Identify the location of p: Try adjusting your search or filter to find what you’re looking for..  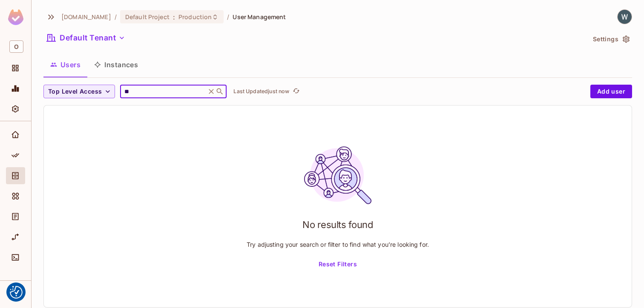
(338, 244).